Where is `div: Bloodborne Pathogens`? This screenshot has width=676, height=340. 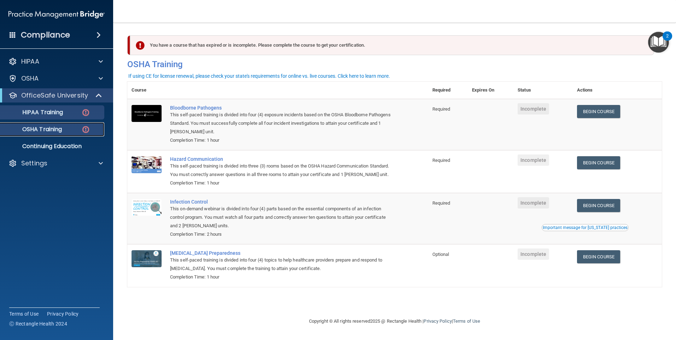
div: Bloodborne Pathogens is located at coordinates (281, 108).